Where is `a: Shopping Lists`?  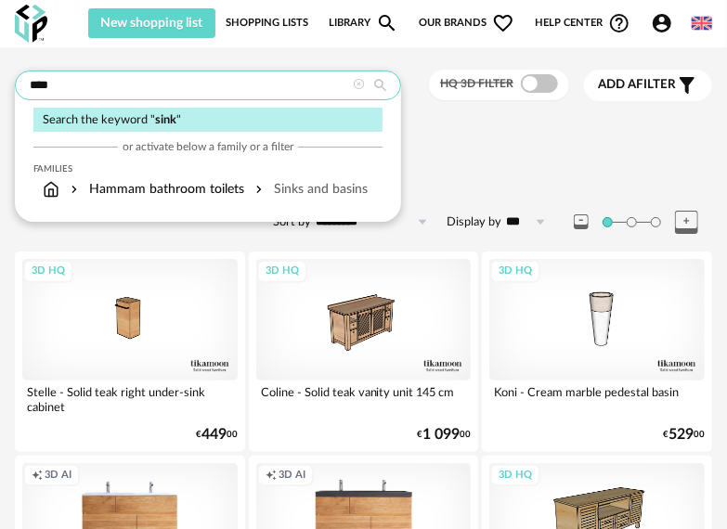 a: Shopping Lists is located at coordinates (266, 23).